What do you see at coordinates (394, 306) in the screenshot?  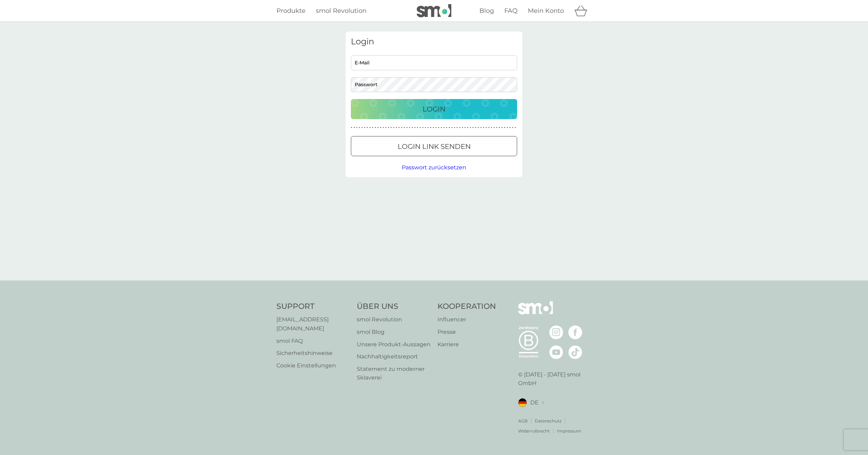 I see `h4: Über Uns` at bounding box center [394, 306].